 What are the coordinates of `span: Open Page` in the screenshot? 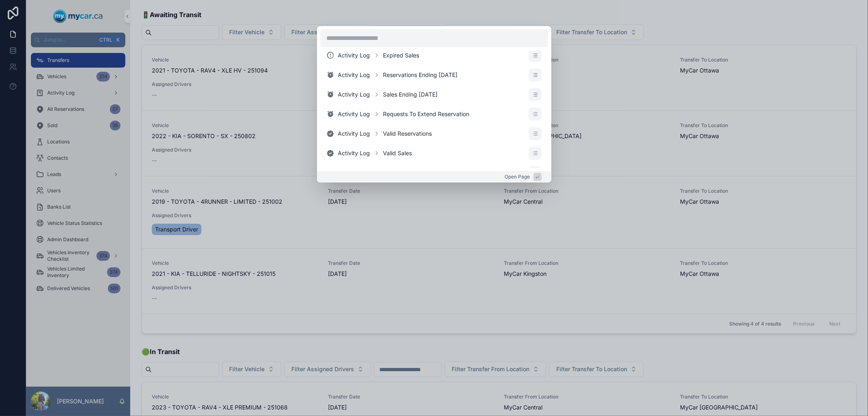 It's located at (517, 176).